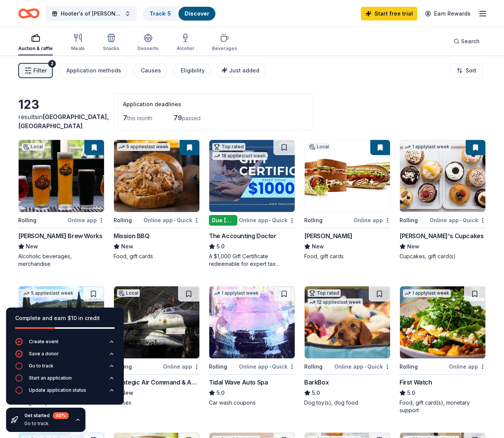 Image resolution: width=504 pixels, height=438 pixels. I want to click on a: Track· 5, so click(160, 14).